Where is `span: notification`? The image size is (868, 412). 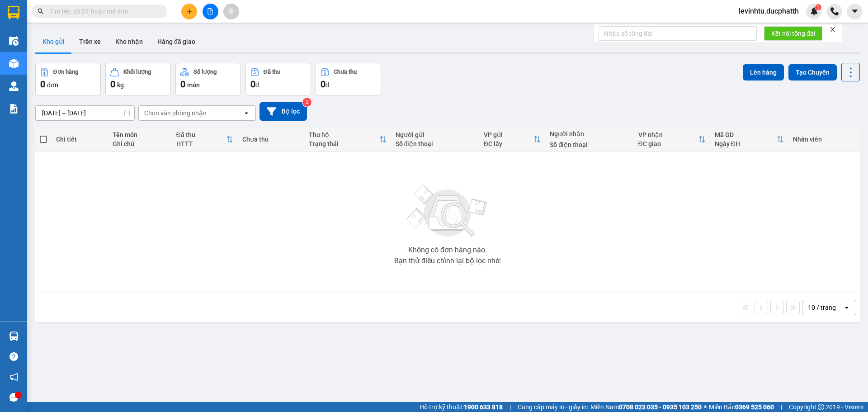
span: notification is located at coordinates (14, 377).